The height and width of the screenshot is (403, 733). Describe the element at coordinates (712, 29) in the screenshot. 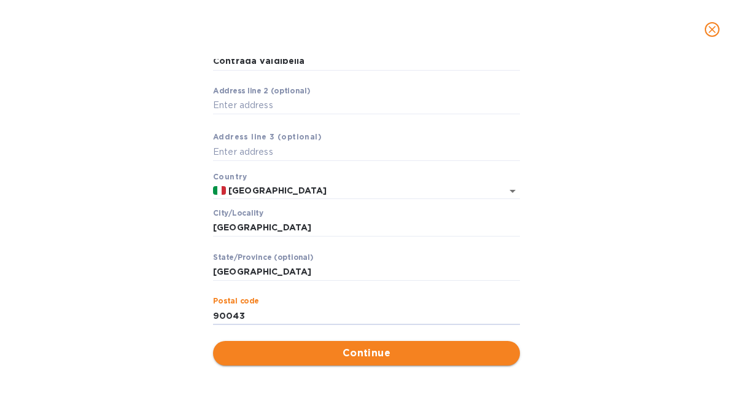

I see `button: close` at that location.